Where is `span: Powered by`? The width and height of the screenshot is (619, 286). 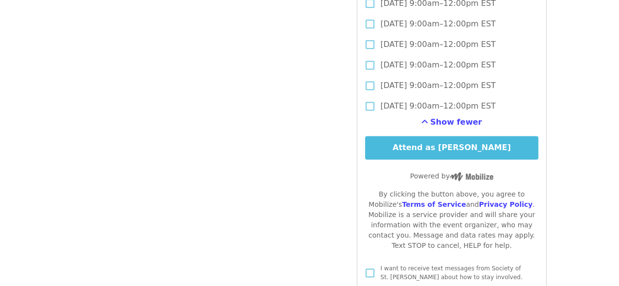 span: Powered by is located at coordinates (452, 176).